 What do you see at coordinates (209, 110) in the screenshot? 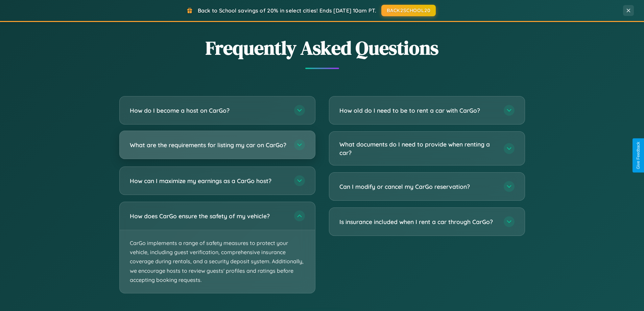
I see `h3: How do I become a host on CarGo?` at bounding box center [209, 110].